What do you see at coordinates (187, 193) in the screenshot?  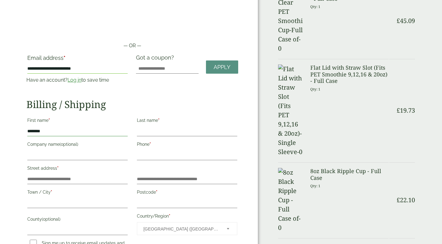 I see `label: Postcode` at bounding box center [187, 193].